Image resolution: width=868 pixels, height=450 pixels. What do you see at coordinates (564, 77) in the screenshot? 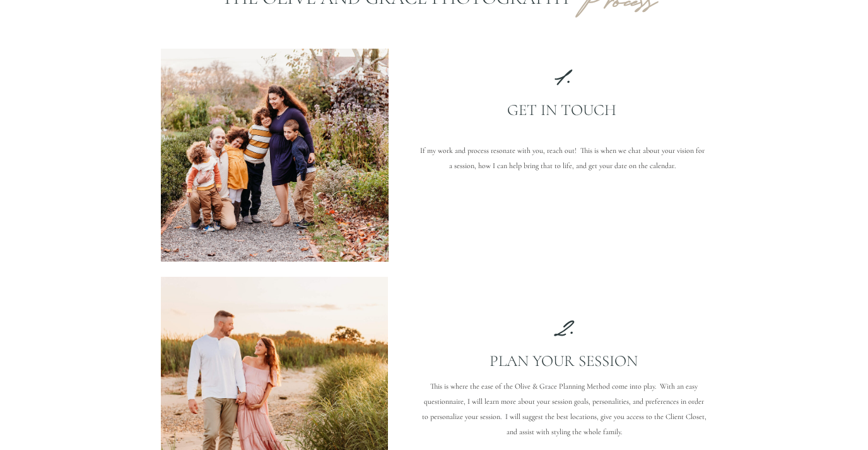
I see `b: 1.` at bounding box center [564, 77].